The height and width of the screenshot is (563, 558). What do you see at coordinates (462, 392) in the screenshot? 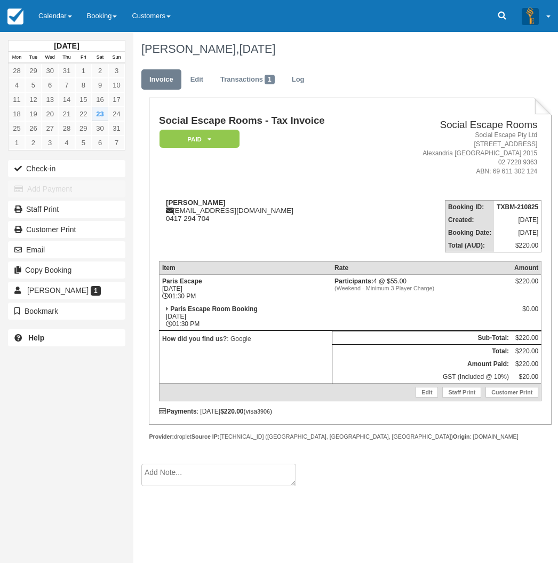
I see `a: Staff Print` at bounding box center [462, 392].